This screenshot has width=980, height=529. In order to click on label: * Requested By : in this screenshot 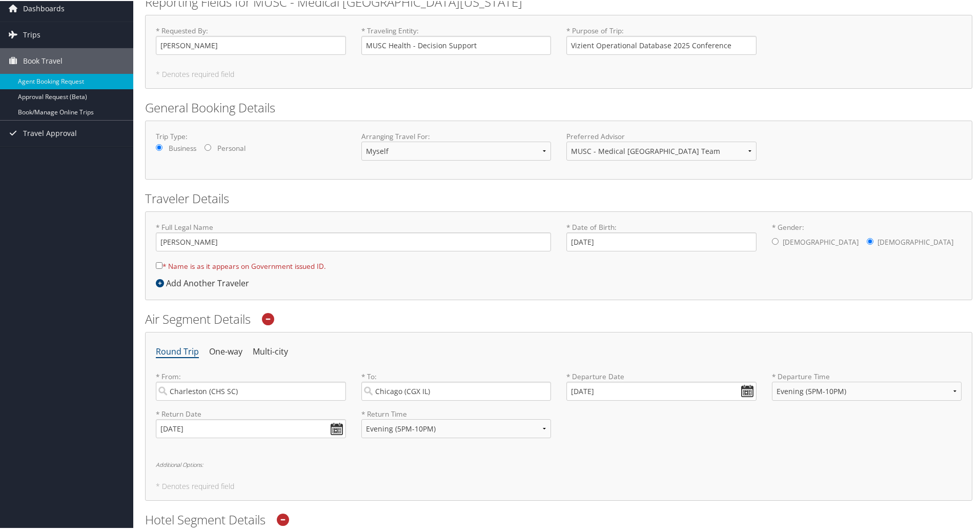, I will do `click(250, 39)`.